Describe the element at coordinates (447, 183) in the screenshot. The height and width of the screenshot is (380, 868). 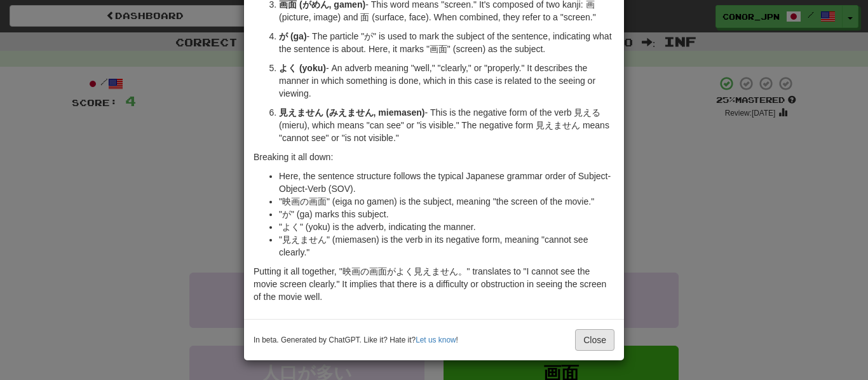
I see `li: Here, the sentence structure follows the typical Japanese grammar order of Subject-Object-Verb (S...` at that location.